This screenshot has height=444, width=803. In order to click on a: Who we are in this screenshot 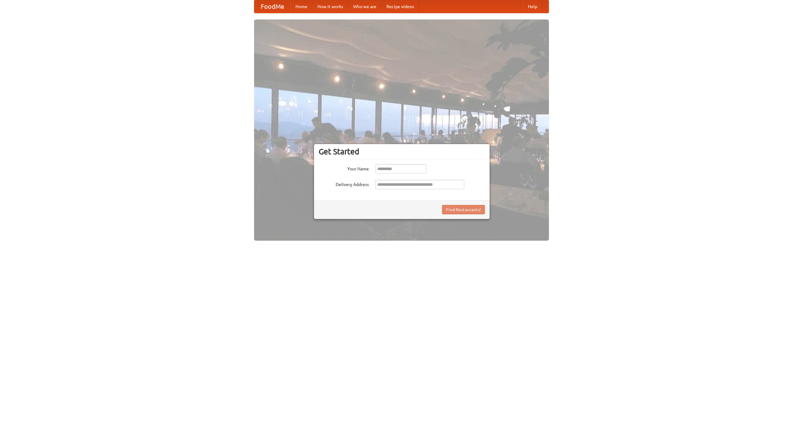, I will do `click(365, 7)`.